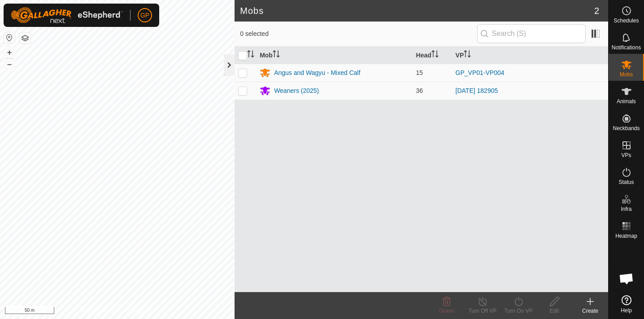 Image resolution: width=644 pixels, height=319 pixels. Describe the element at coordinates (626, 278) in the screenshot. I see `a: Open chat` at that location.